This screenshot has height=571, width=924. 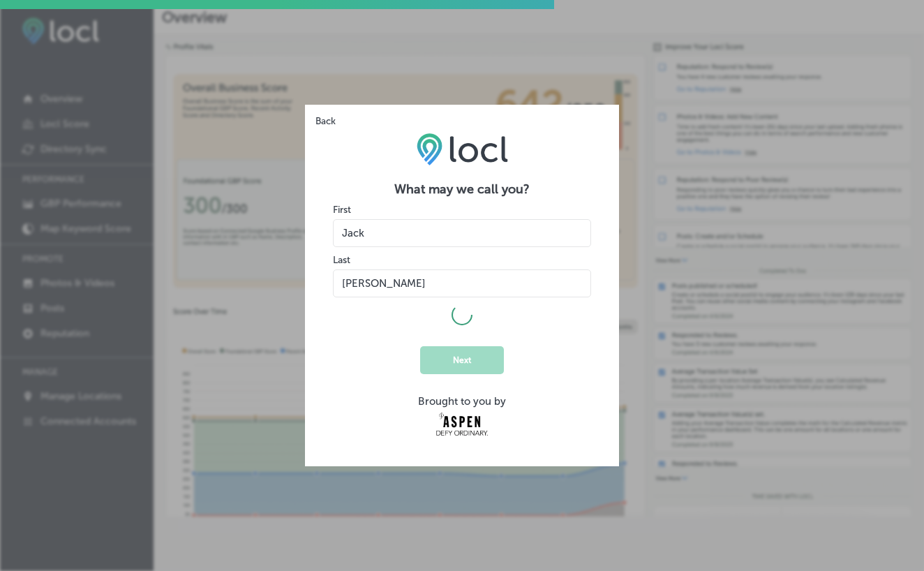 I want to click on button: Back, so click(x=322, y=116).